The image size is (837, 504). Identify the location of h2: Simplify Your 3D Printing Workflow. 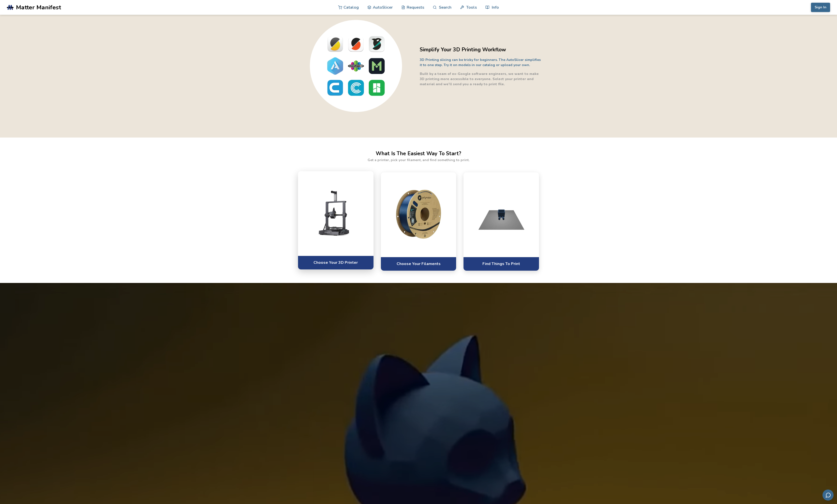
(481, 50).